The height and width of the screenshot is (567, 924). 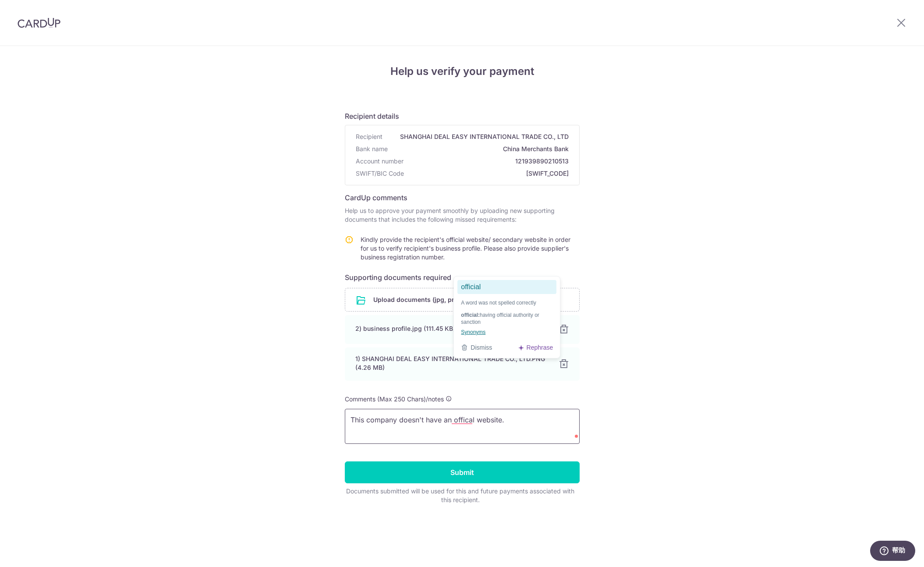 I want to click on span: Kindly provide the recipient's official website/ secondary website in order for us to verify reci..., so click(x=465, y=248).